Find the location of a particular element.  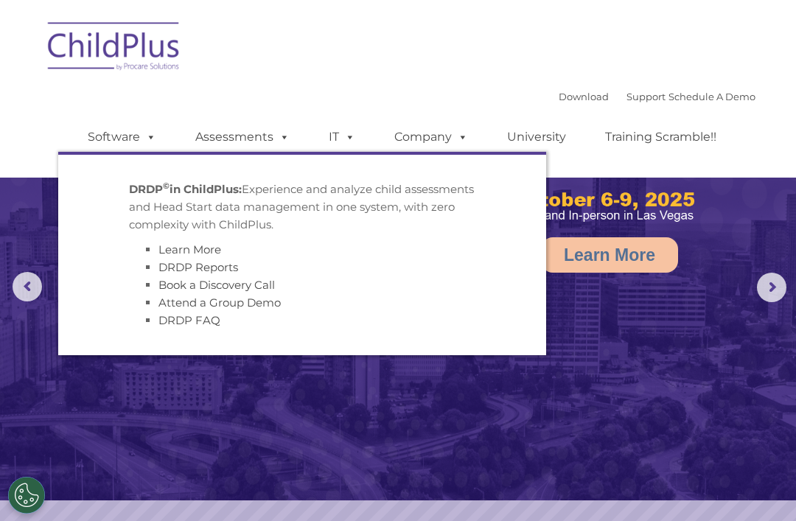

a: Company is located at coordinates (431, 137).